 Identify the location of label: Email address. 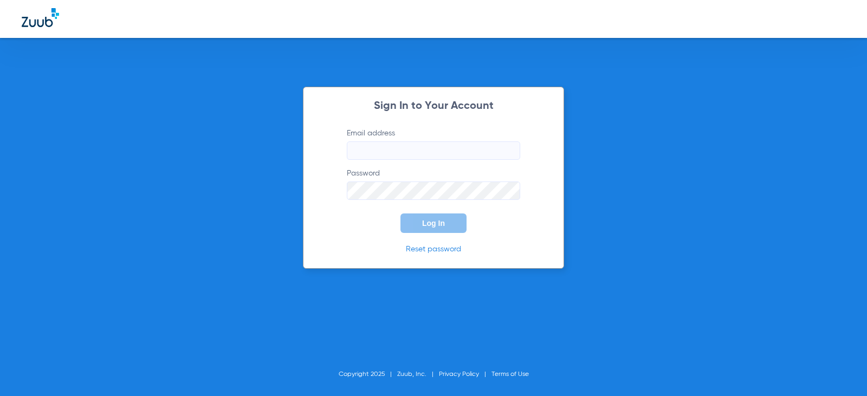
(433, 144).